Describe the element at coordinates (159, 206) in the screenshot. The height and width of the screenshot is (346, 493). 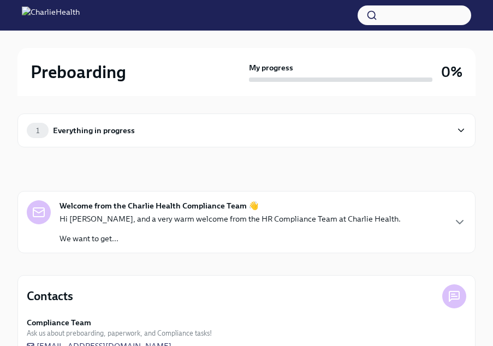
I see `strong: Welcome from the Charlie Health Compliance Team 👋` at that location.